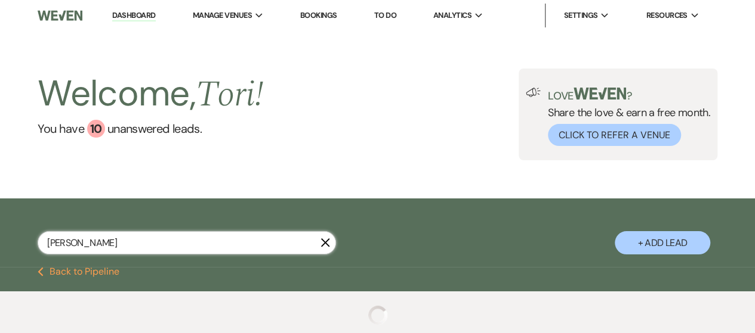 The width and height of the screenshot is (755, 333). What do you see at coordinates (666, 16) in the screenshot?
I see `span: Resources` at bounding box center [666, 16].